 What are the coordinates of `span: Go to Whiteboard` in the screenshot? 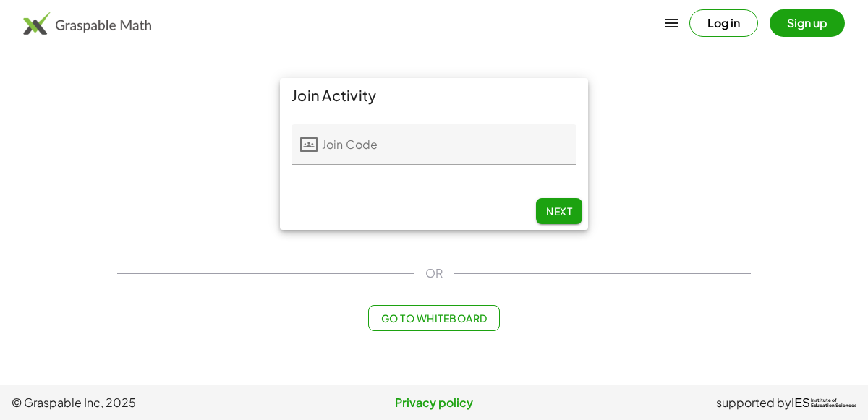 It's located at (433, 318).